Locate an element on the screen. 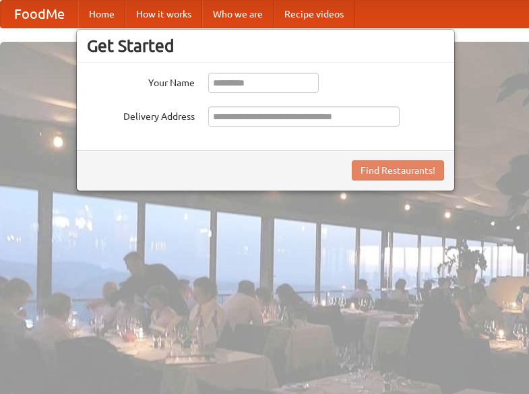  label: Your Name is located at coordinates (141, 81).